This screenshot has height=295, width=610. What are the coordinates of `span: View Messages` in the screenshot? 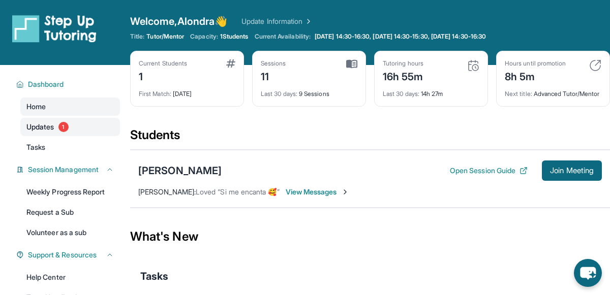 It's located at (317, 192).